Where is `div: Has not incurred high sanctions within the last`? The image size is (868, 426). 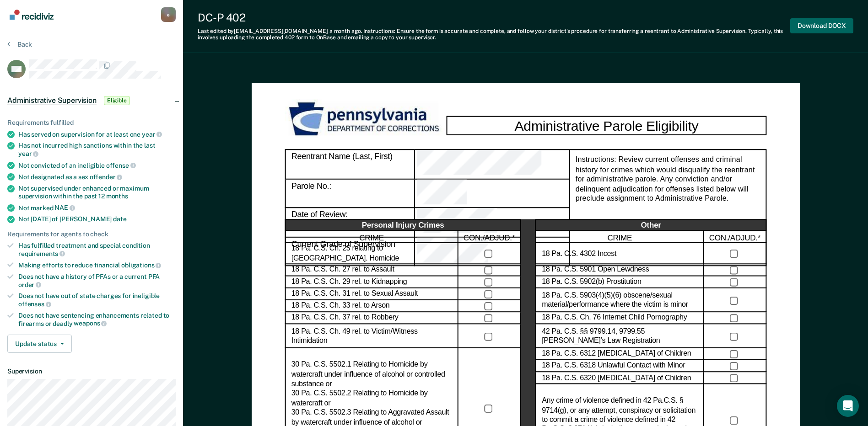 div: Has not incurred high sanctions within the last is located at coordinates (97, 150).